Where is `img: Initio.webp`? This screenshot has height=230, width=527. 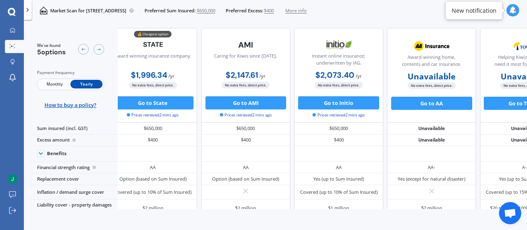 img: Initio.webp is located at coordinates (339, 45).